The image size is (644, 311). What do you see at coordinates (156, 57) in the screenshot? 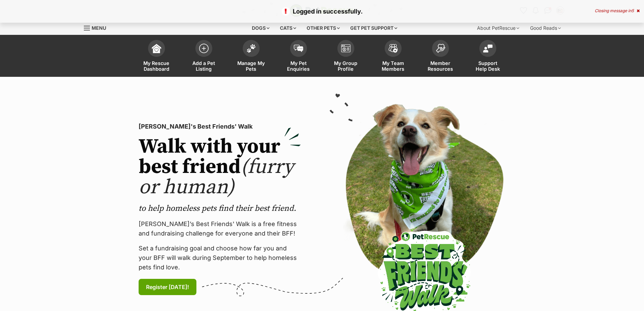
I see `a: My Rescue Dashboard` at bounding box center [156, 57].